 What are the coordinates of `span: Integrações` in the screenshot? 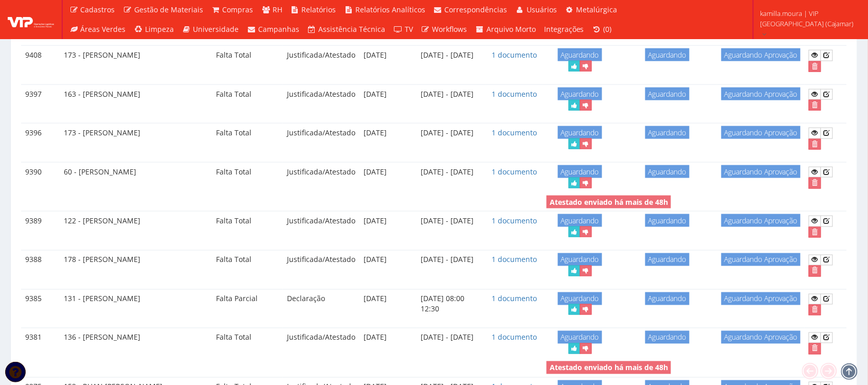 It's located at (564, 29).